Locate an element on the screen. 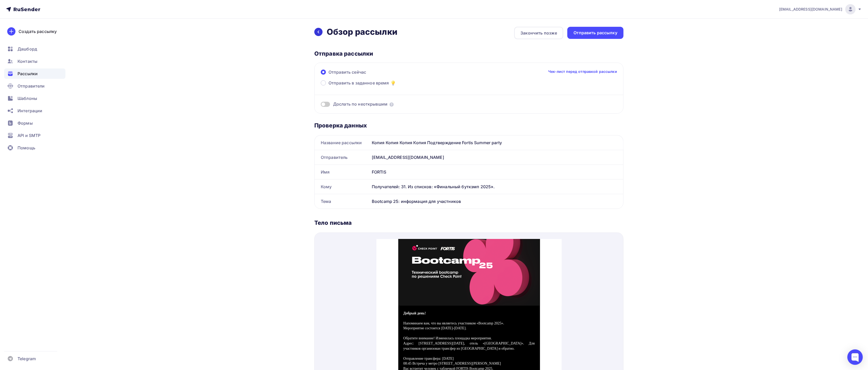 This screenshot has height=370, width=868. a: Формы is located at coordinates (35, 123).